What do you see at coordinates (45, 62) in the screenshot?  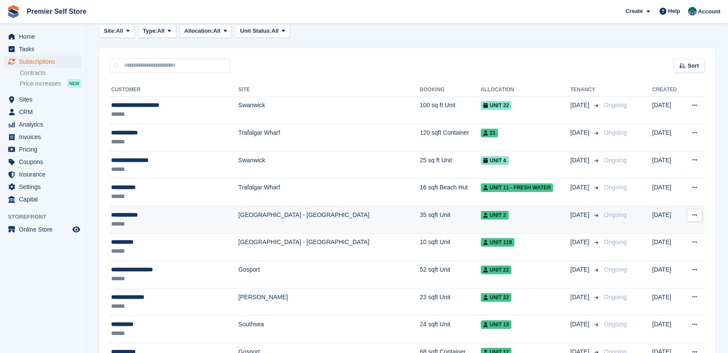 I see `span: Subscriptions` at bounding box center [45, 62].